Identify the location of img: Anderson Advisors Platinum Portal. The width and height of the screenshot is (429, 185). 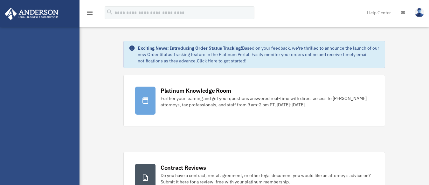
(32, 14).